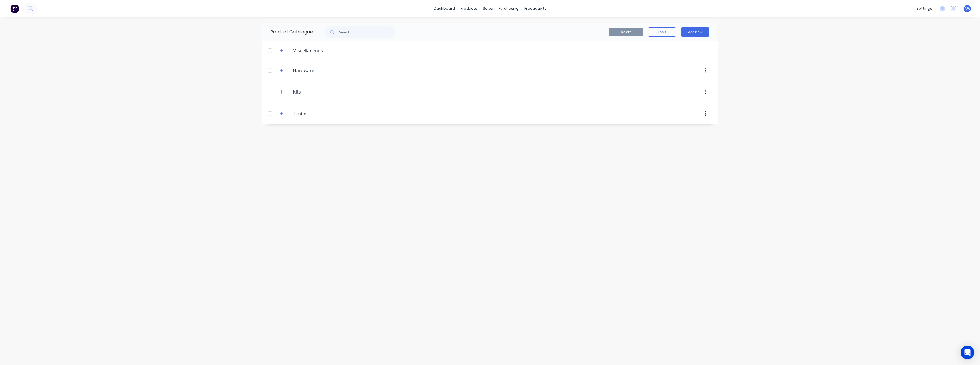 The width and height of the screenshot is (980, 365). Describe the element at coordinates (967, 8) in the screenshot. I see `span: NW` at that location.